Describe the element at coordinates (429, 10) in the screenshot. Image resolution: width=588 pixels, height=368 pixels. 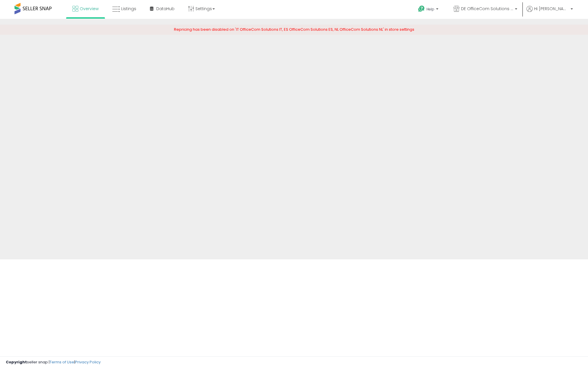
I see `a: Help` at that location.